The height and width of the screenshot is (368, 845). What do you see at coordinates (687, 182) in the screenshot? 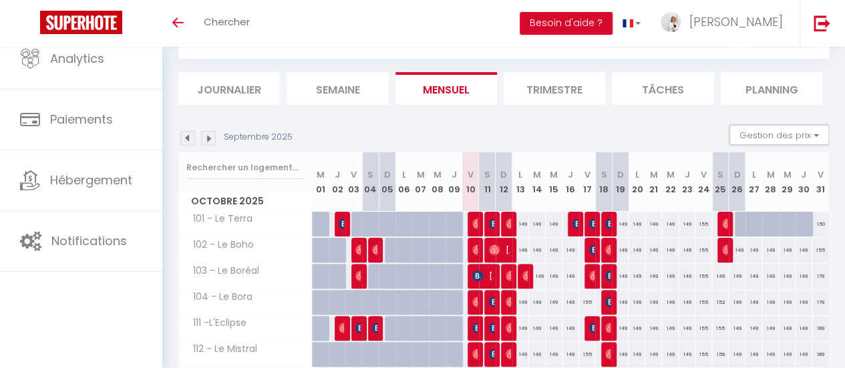
I see `th: 23` at bounding box center [687, 182].